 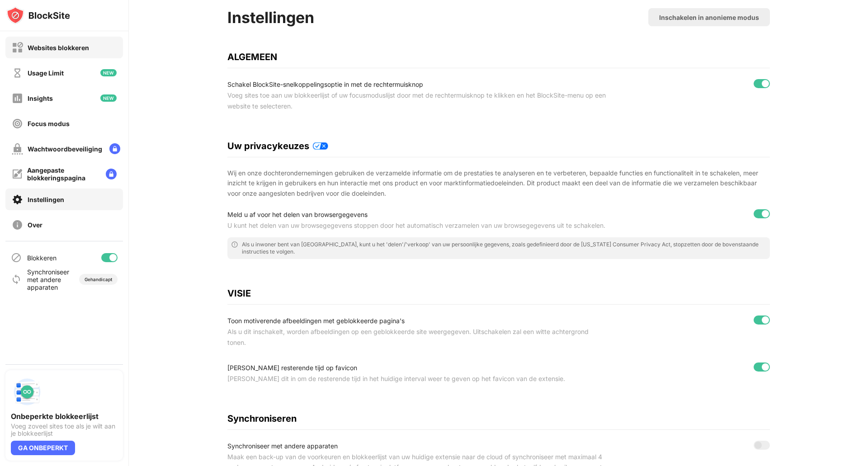 I want to click on div: Synchroniseren, so click(x=498, y=419).